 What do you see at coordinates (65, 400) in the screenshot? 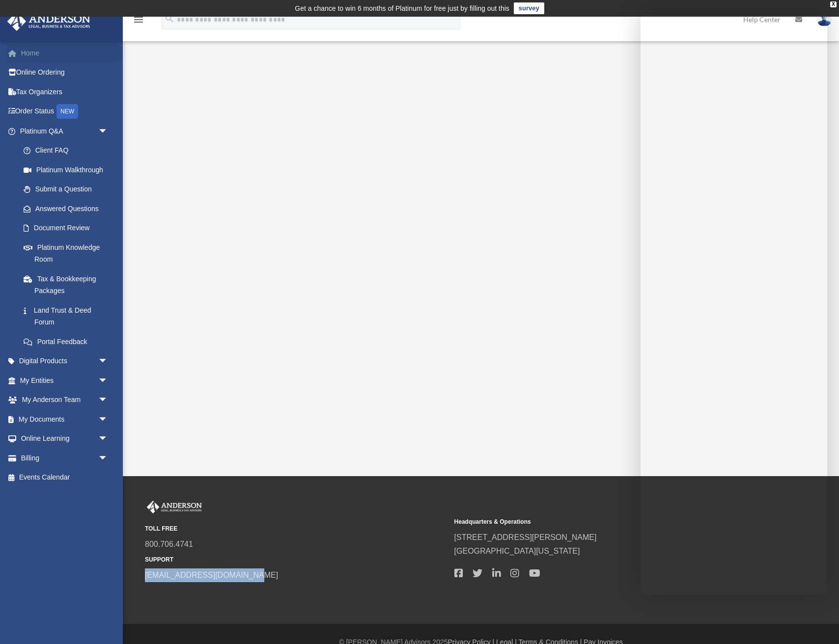
I see `a: My Anderson Teamarrow_drop_down` at bounding box center [65, 400].